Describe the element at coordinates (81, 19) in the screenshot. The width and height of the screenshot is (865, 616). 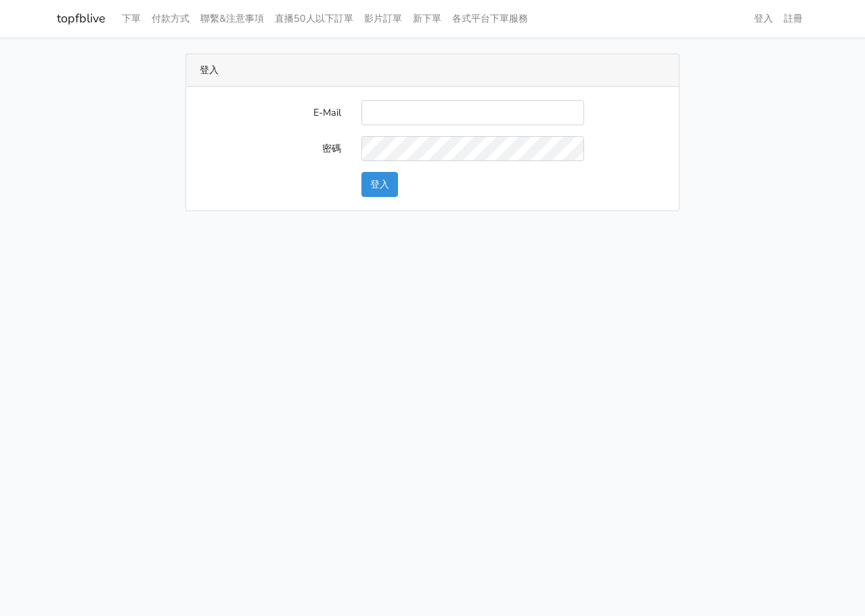
I see `a: topfblive` at that location.